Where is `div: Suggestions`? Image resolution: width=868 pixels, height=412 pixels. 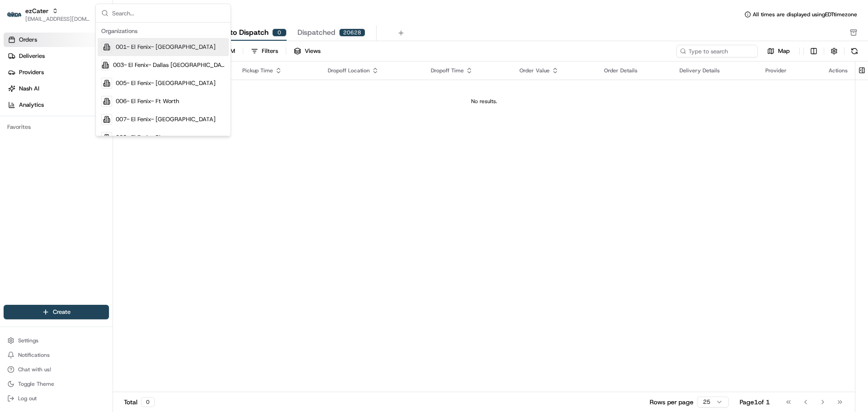
div: Suggestions is located at coordinates (163, 79).